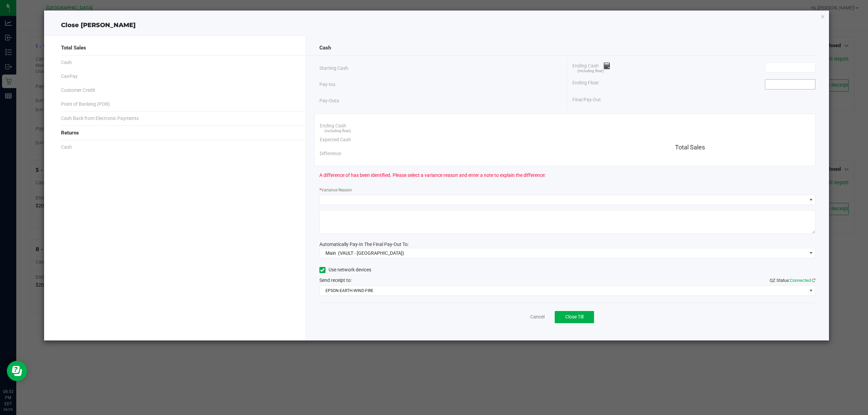  Describe the element at coordinates (537, 316) in the screenshot. I see `a: Cancel` at that location.